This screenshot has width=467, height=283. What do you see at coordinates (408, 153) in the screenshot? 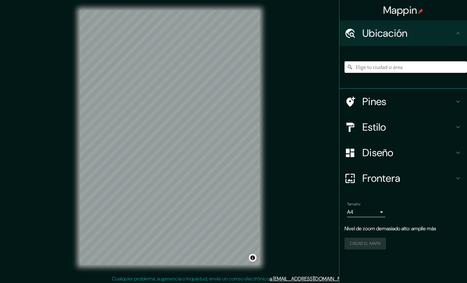
I see `h4: Diseño` at bounding box center [408, 153].